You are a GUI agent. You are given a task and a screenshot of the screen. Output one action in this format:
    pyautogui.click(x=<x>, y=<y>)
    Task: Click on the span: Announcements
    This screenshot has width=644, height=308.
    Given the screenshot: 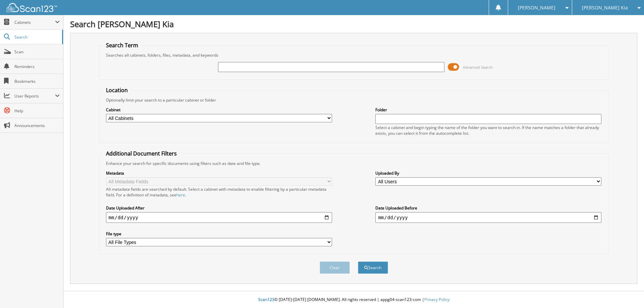 What is the action you would take?
    pyautogui.click(x=37, y=125)
    